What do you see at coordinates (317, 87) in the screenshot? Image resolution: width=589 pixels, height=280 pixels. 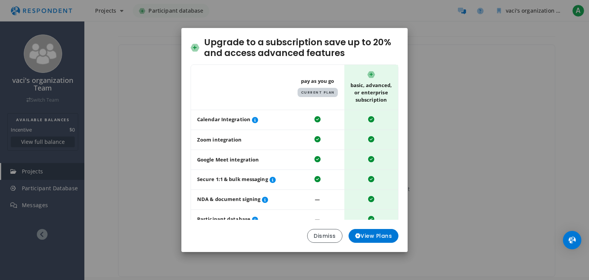 I see `span: Pay As You Go` at bounding box center [317, 87].